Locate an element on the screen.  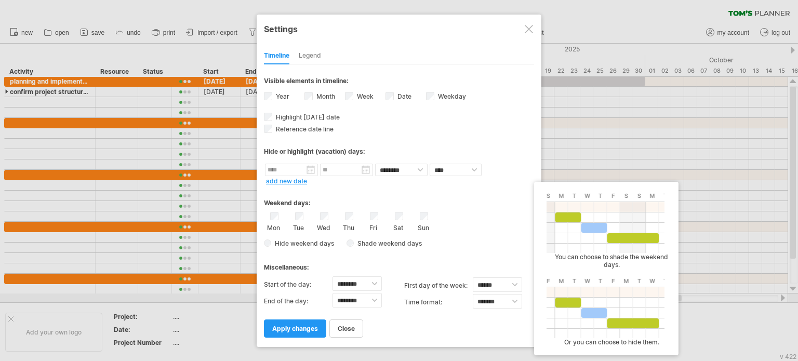
span: Shade weekend days is located at coordinates (387, 243).